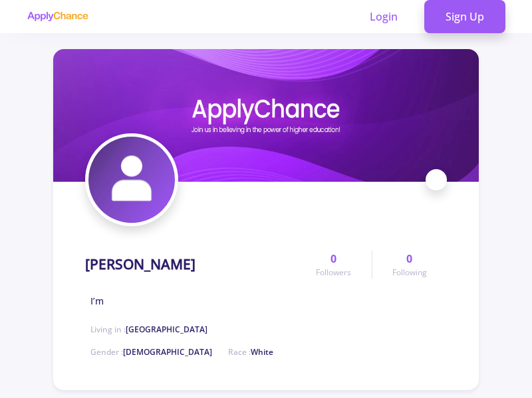  I want to click on img: applychance logo text only, so click(57, 17).